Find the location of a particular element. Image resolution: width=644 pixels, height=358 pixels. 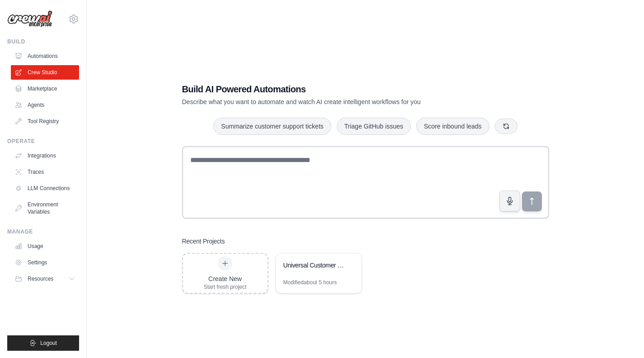

div: Start fresh project is located at coordinates (225, 287).